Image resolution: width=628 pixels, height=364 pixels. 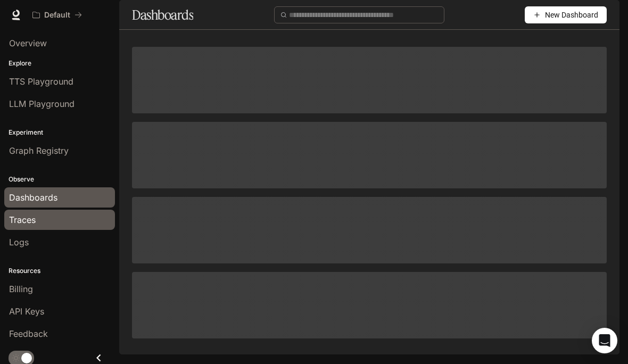 What do you see at coordinates (605, 341) in the screenshot?
I see `div: Open Intercom Messenger` at bounding box center [605, 341].